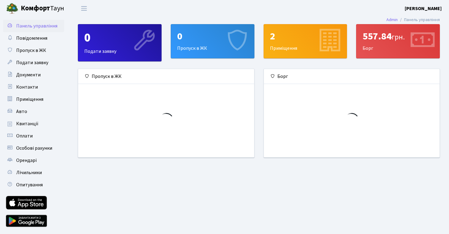 The height and width of the screenshot is (234, 449). What do you see at coordinates (42, 9) in the screenshot?
I see `span: Таун` at bounding box center [42, 9].